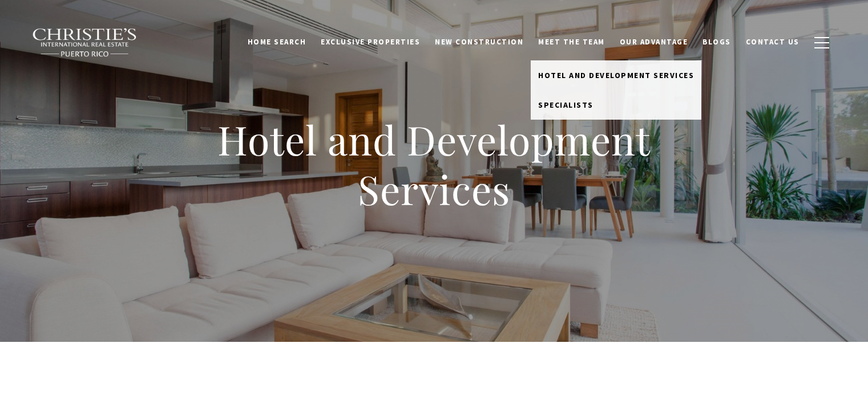  What do you see at coordinates (479, 42) in the screenshot?
I see `span: New Construction` at bounding box center [479, 42].